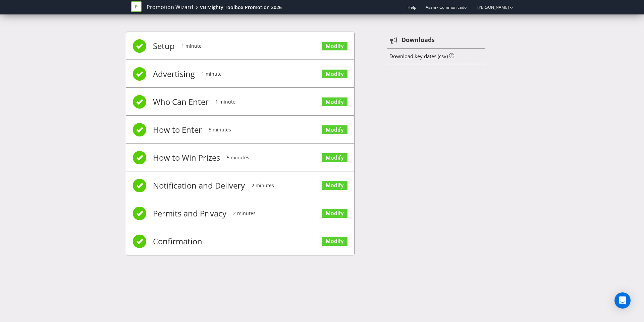 The width and height of the screenshot is (644, 322). I want to click on span: How to Win Prizes, so click(186, 158).